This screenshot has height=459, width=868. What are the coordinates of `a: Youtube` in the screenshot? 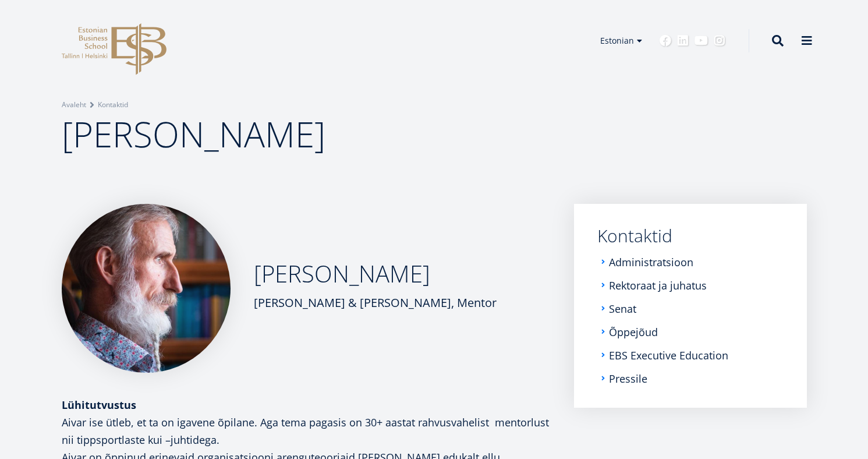 It's located at (701, 41).